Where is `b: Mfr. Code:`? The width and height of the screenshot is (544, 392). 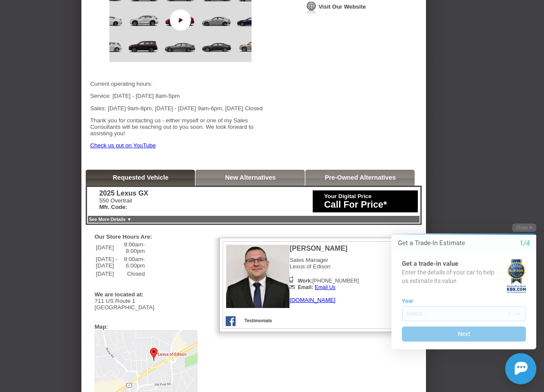
b: Mfr. Code: is located at coordinates (113, 207).